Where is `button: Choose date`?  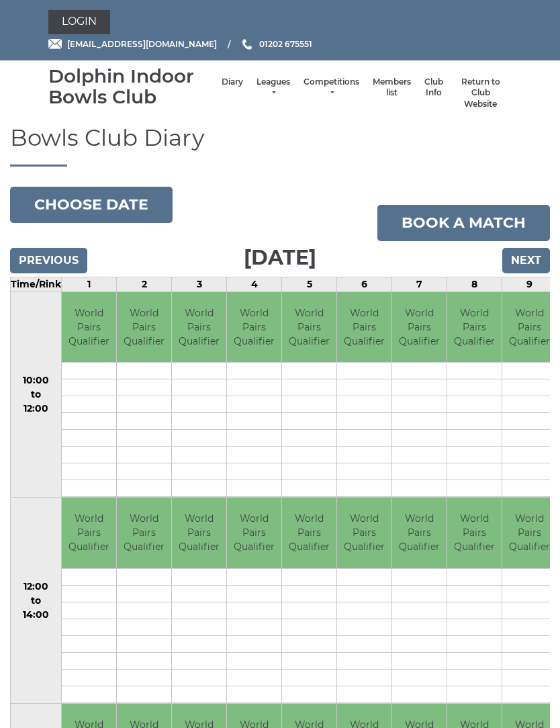
button: Choose date is located at coordinates (91, 205).